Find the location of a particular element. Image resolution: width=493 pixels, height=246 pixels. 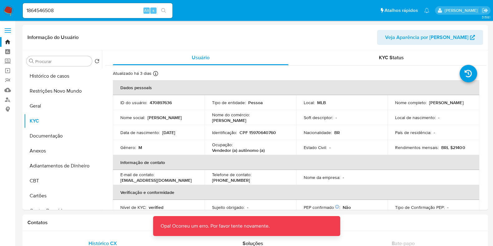

th: Informação de contato is located at coordinates (296, 162).